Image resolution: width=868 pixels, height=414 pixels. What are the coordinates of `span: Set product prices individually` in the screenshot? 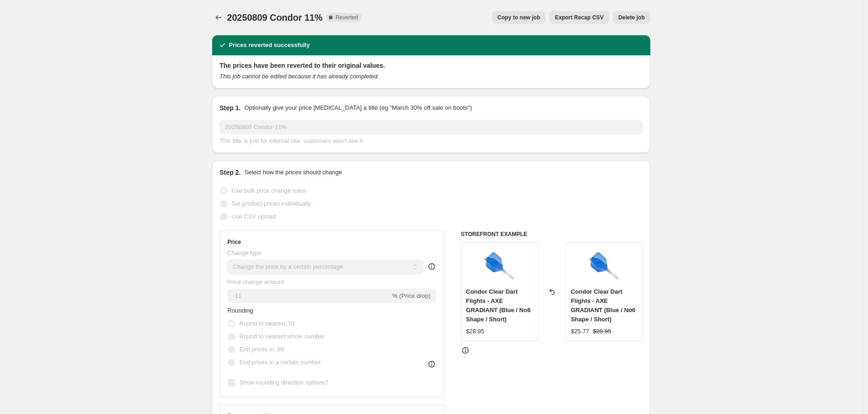 It's located at (271, 203).